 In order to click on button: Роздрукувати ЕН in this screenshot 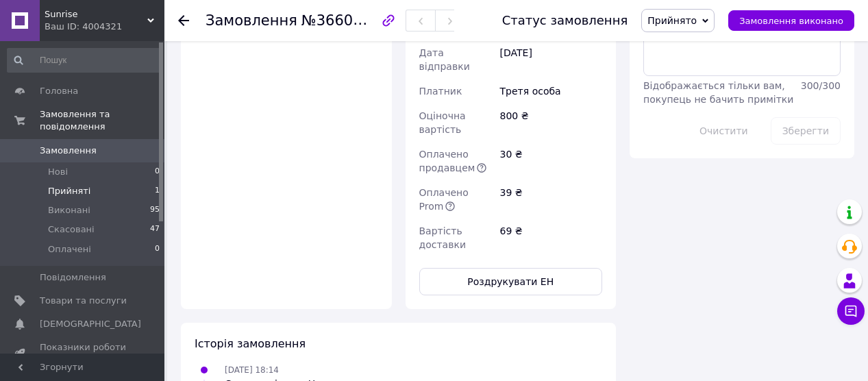, I will do `click(511, 281)`.